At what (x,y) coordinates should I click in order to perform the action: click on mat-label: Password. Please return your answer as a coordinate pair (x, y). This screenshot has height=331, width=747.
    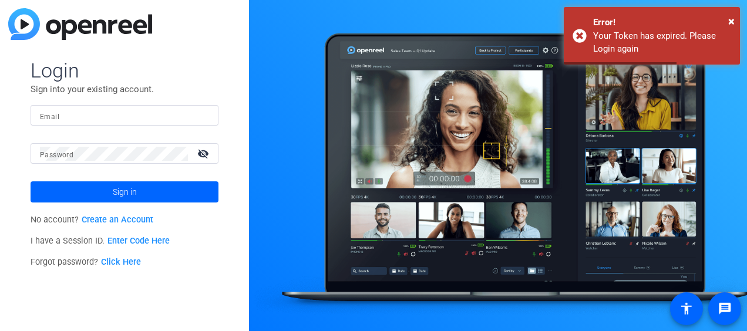
    Looking at the image, I should click on (56, 155).